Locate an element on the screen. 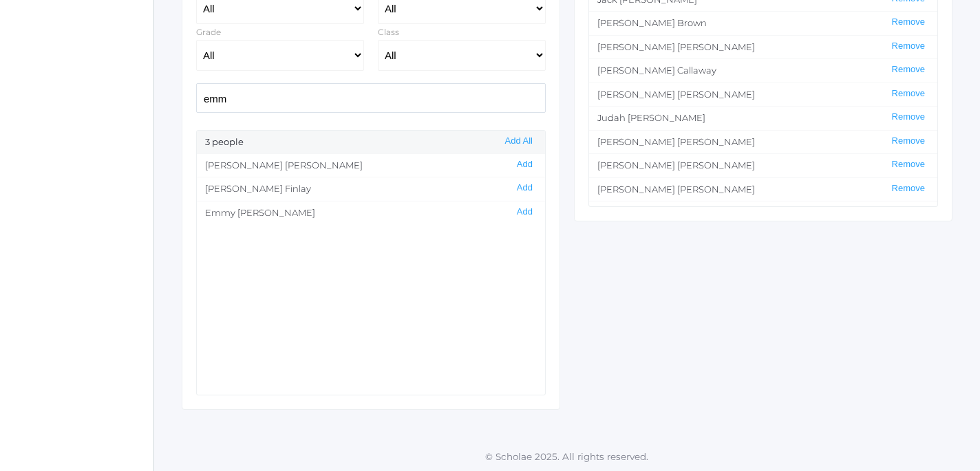 Image resolution: width=980 pixels, height=471 pixels. div: 3 people is located at coordinates (371, 143).